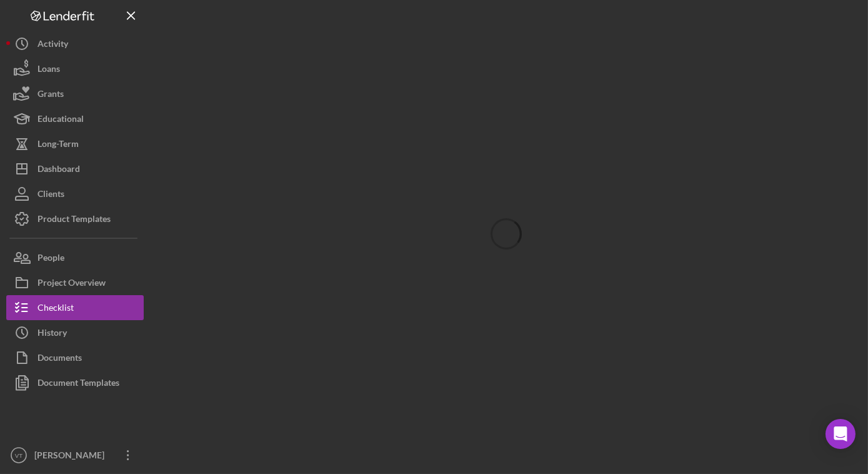  I want to click on div: Loans, so click(49, 70).